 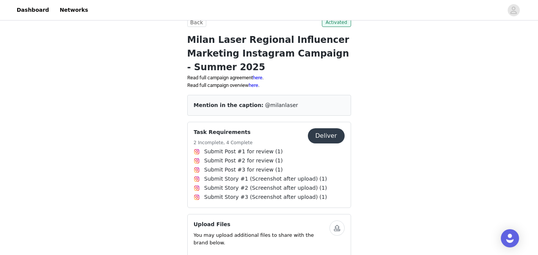 What do you see at coordinates (33, 10) in the screenshot?
I see `a: Dashboard` at bounding box center [33, 10].